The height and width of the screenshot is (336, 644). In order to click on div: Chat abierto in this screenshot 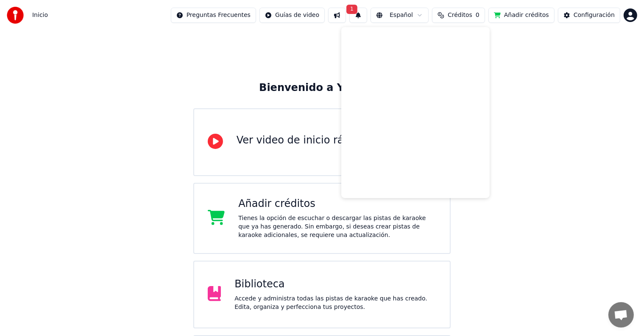, I will do `click(621, 315)`.